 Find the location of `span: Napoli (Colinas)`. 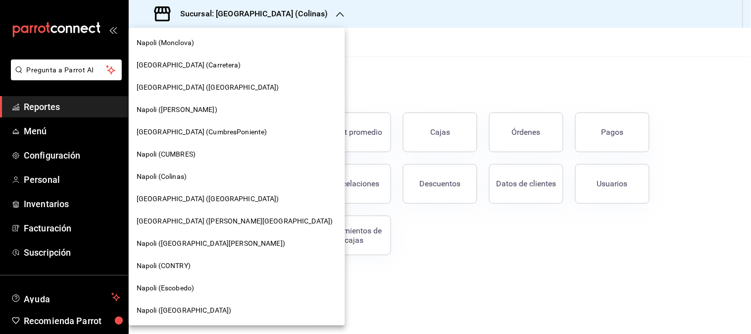

span: Napoli (Colinas) is located at coordinates (161, 176).